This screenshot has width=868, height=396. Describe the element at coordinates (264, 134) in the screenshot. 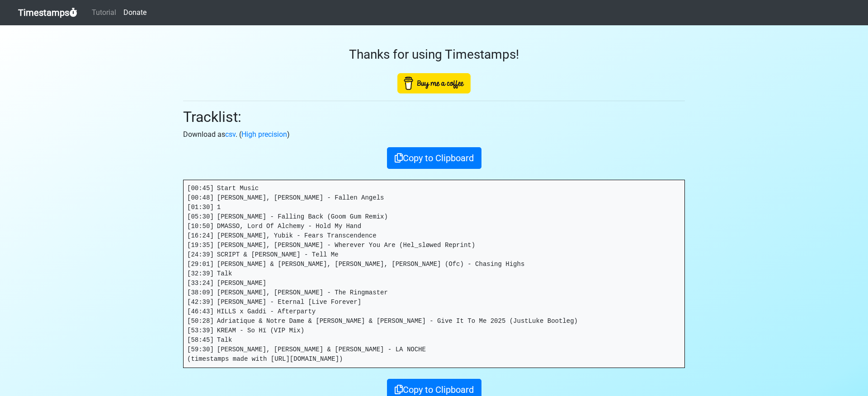

I see `a: High precision` at that location.